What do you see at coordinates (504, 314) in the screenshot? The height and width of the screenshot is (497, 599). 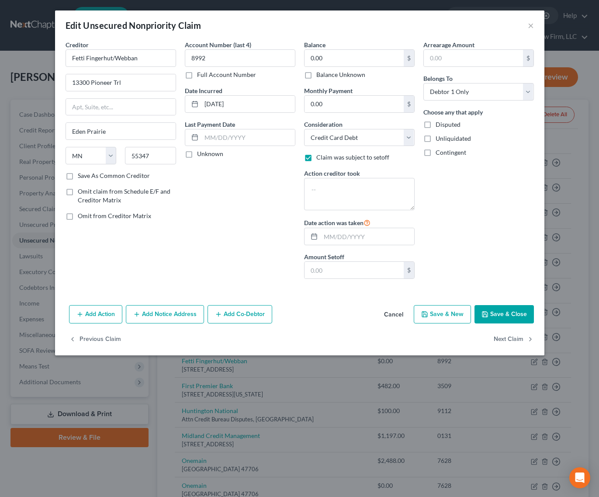 I see `button: Save & Close` at bounding box center [504, 314].